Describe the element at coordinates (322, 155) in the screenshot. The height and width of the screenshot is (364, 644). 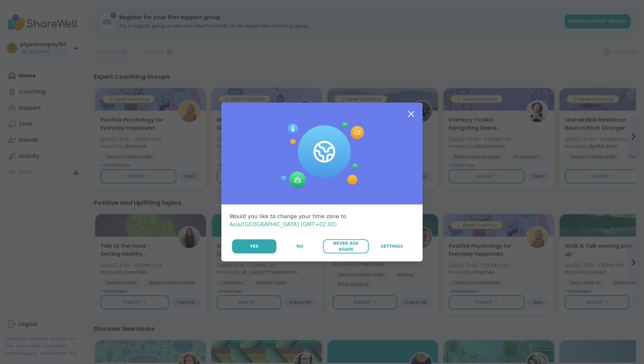
I see `img: Session Experience` at that location.